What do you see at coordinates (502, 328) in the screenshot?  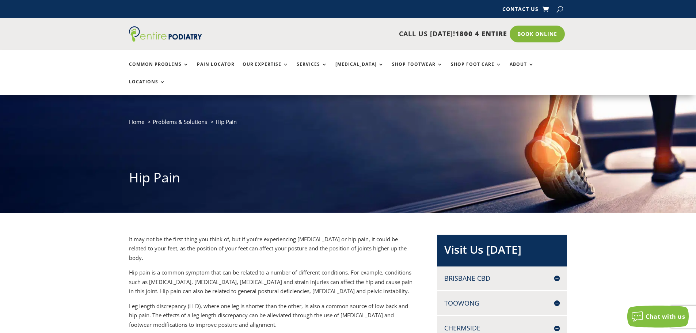 I see `h4: Chermside` at bounding box center [502, 328].